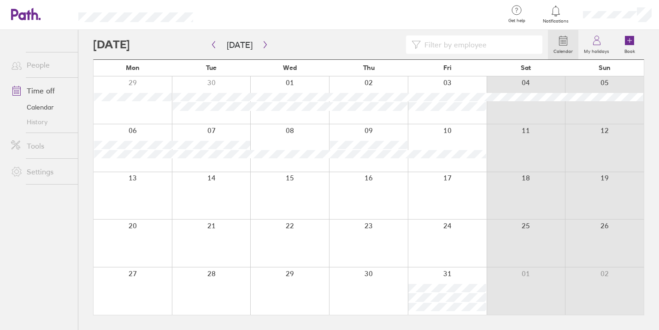  Describe the element at coordinates (516, 21) in the screenshot. I see `span: Get help` at that location.